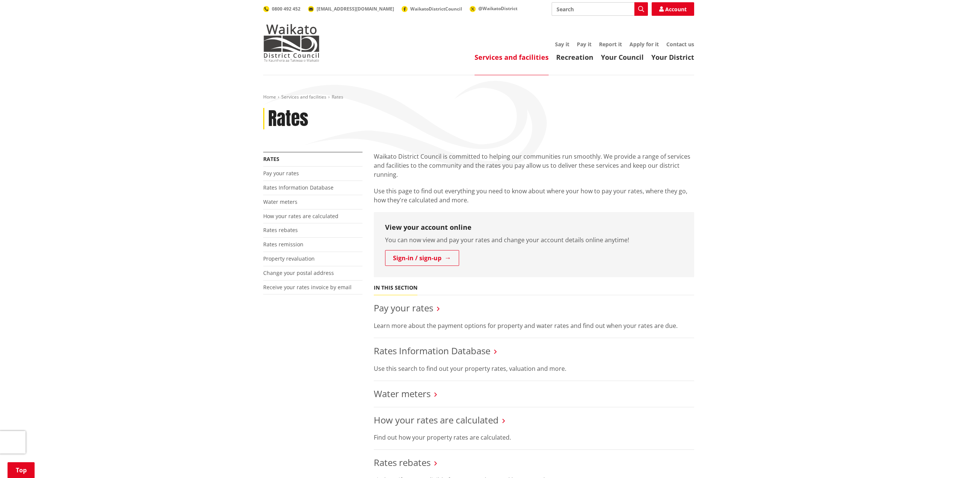 The image size is (957, 478). Describe the element at coordinates (498, 8) in the screenshot. I see `span: @WaikatoDistrict` at that location.